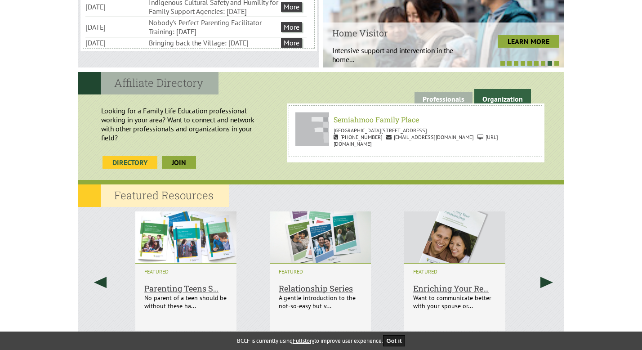  What do you see at coordinates (130, 162) in the screenshot?
I see `a: Directory` at bounding box center [130, 162].